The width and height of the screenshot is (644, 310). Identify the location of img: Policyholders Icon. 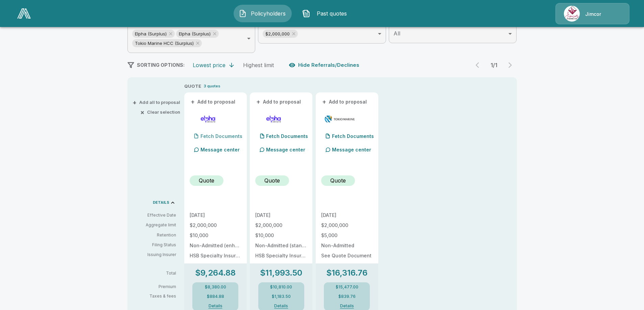
(242, 13).